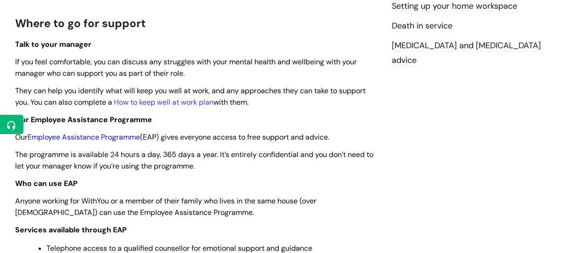 The height and width of the screenshot is (253, 581). What do you see at coordinates (84, 137) in the screenshot?
I see `a: Employee Assistance Programme` at bounding box center [84, 137].